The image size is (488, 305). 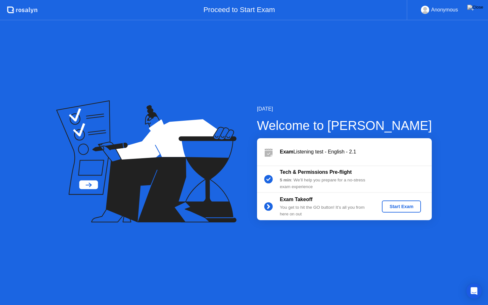 What do you see at coordinates (401, 207) in the screenshot?
I see `button: Start Exam` at bounding box center [401, 207].